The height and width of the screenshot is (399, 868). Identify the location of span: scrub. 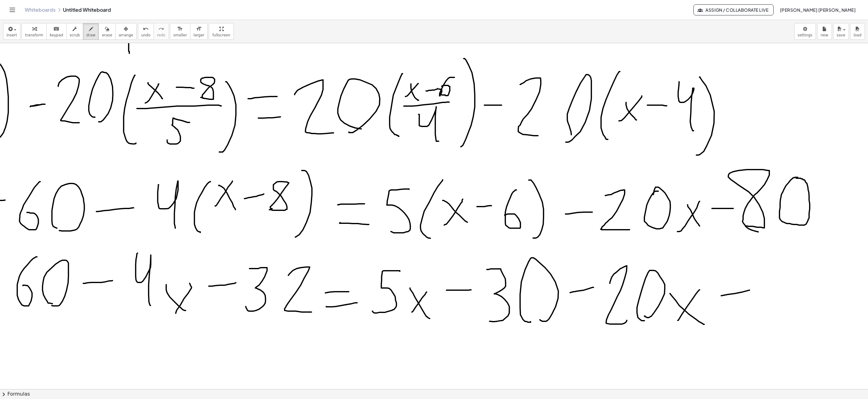
(74, 35).